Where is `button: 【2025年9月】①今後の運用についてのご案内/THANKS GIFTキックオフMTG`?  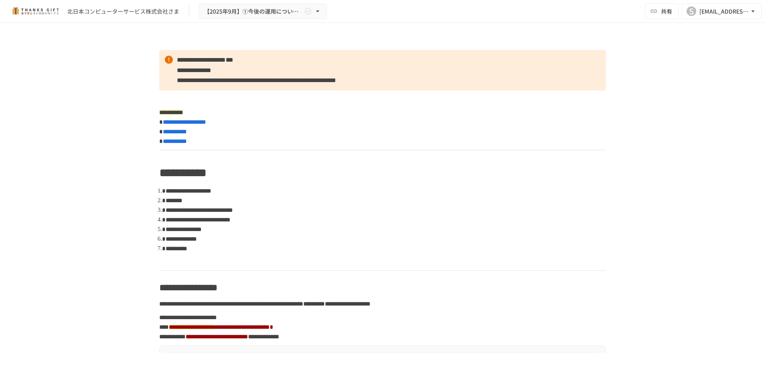 button: 【2025年9月】①今後の運用についてのご案内/THANKS GIFTキックオフMTG is located at coordinates (263, 11).